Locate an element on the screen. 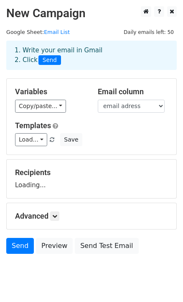 This screenshot has height=302, width=183. a: Send is located at coordinates (20, 246).